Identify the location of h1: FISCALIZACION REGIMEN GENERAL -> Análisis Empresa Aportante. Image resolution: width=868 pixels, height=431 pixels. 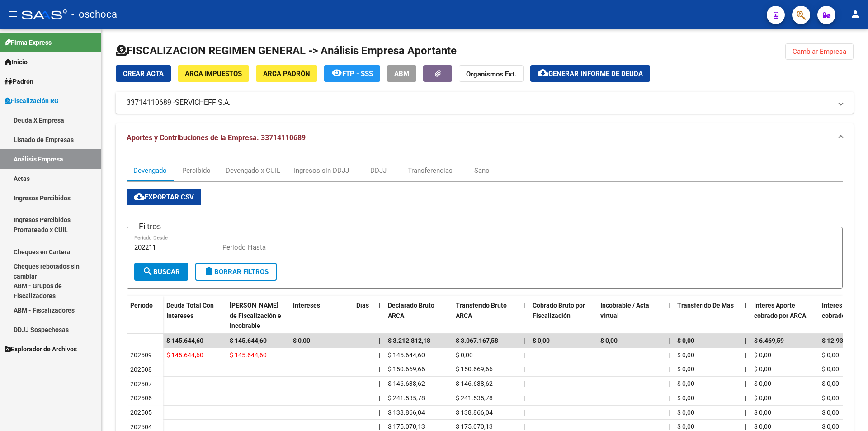
(286, 51).